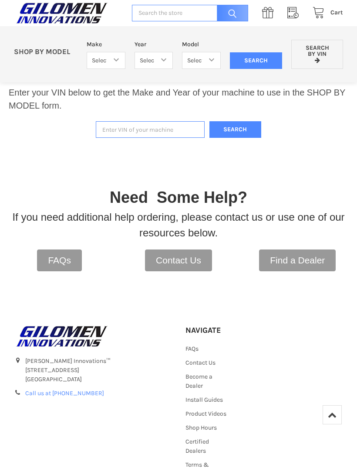  Describe the element at coordinates (298, 260) in the screenshot. I see `a: Find a Dealer` at that location.